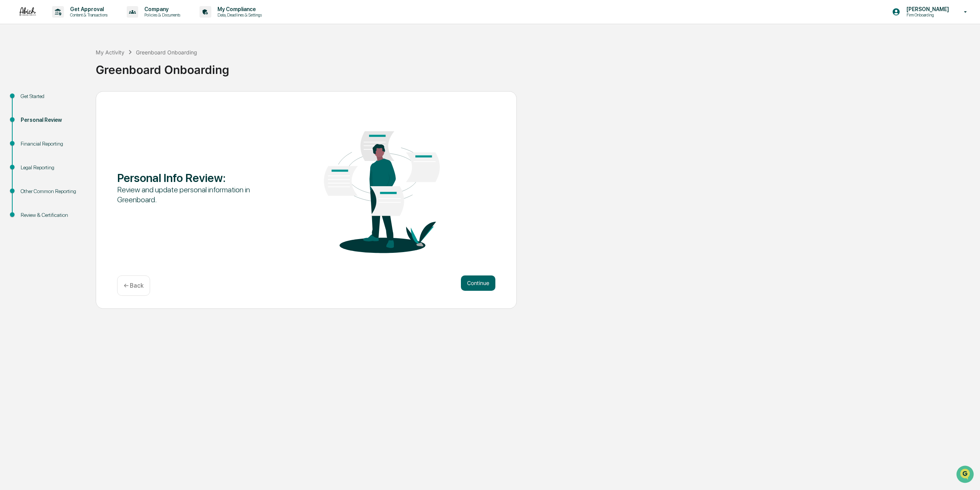 The image size is (980, 490). I want to click on div: We're available if you need us!, so click(61, 69).